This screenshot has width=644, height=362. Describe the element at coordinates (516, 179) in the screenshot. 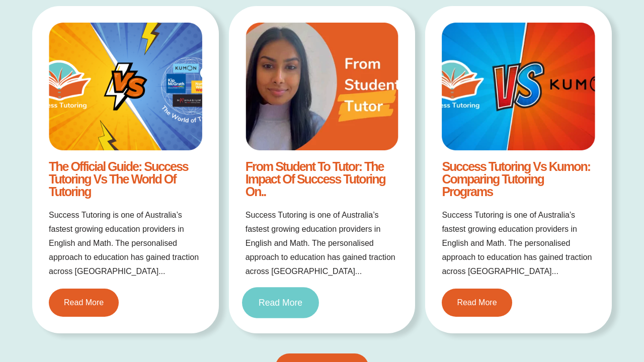

I see `a: Success Tutoring vs Kumon: Comparing Tutoring Programs` at that location.